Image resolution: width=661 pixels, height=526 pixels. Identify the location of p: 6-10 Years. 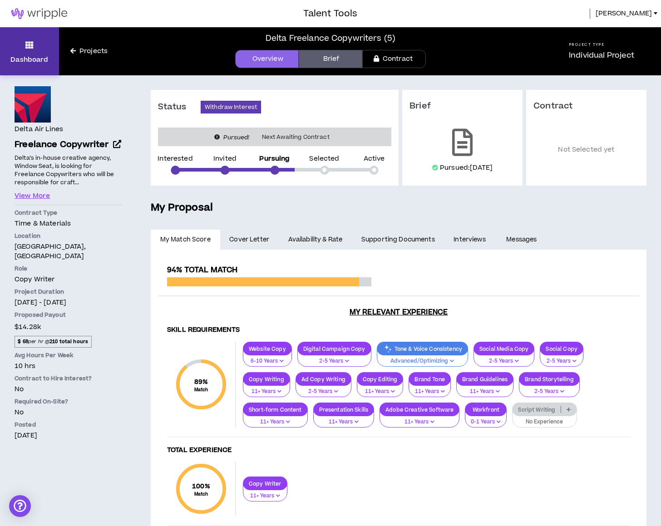
(268, 362).